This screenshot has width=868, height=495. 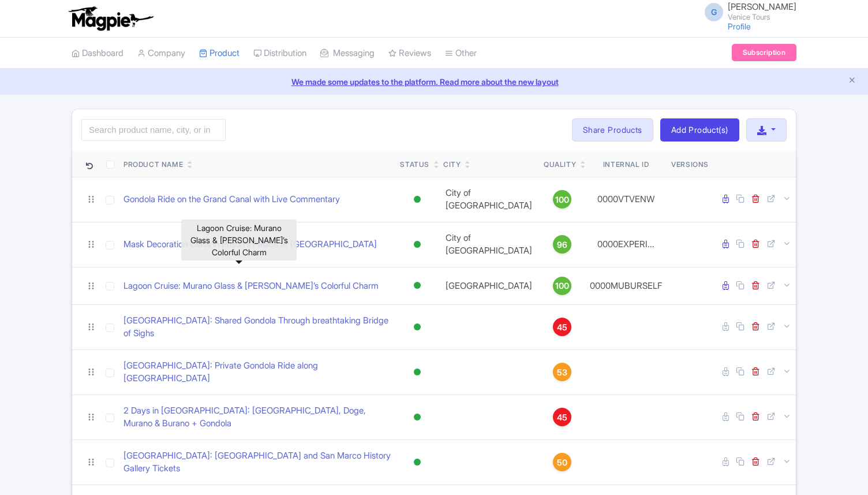 I want to click on div: Product Name, so click(x=153, y=164).